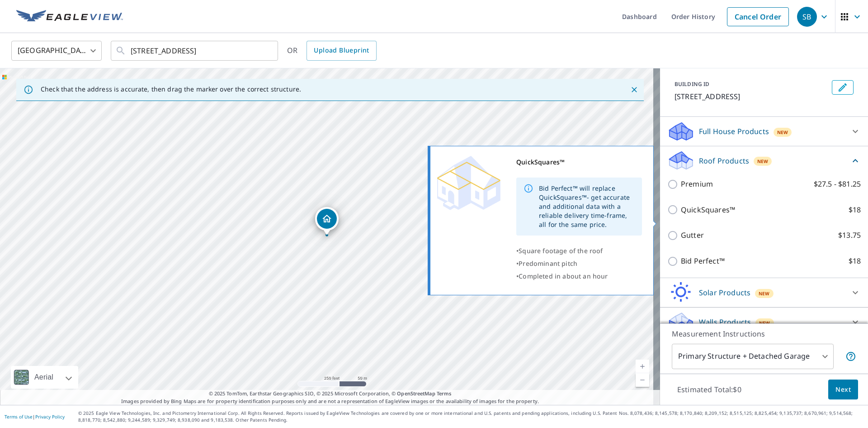 This screenshot has height=428, width=868. I want to click on p: Walls Products, so click(725, 322).